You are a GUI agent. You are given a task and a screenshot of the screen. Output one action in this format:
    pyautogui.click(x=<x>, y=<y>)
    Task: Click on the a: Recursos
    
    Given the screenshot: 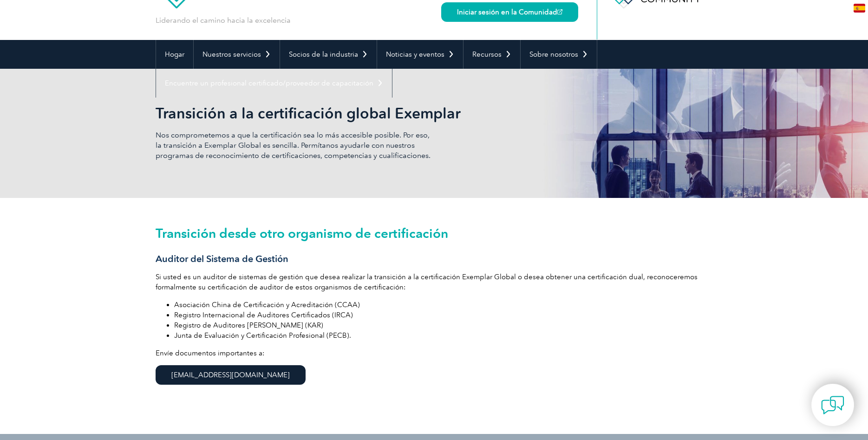 What is the action you would take?
    pyautogui.click(x=492, y=54)
    